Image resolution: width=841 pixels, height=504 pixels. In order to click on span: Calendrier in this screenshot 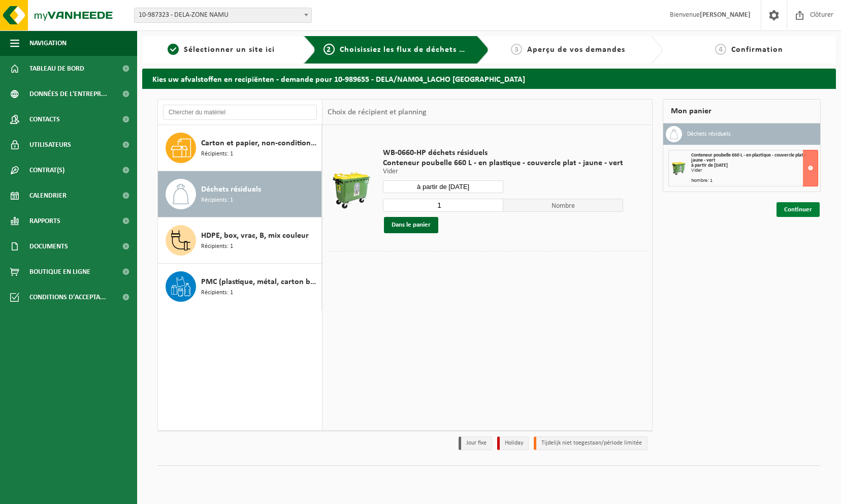, I will do `click(48, 195)`.